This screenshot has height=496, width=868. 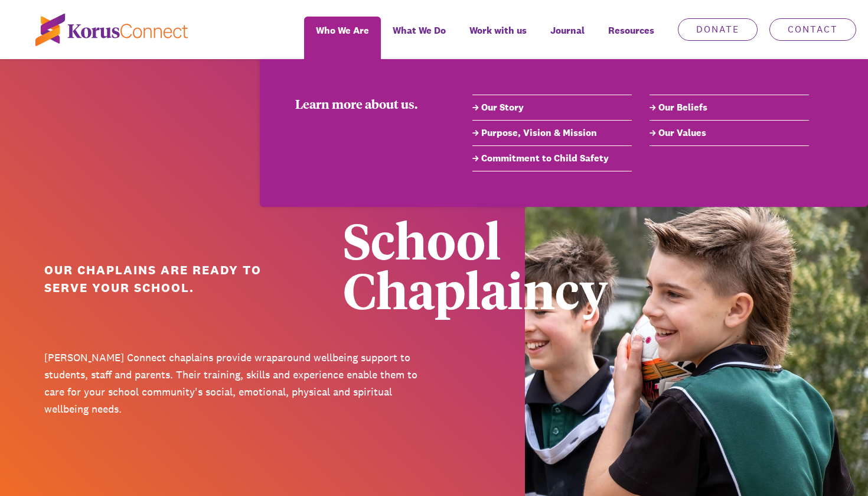 I want to click on a: Journal, so click(x=567, y=38).